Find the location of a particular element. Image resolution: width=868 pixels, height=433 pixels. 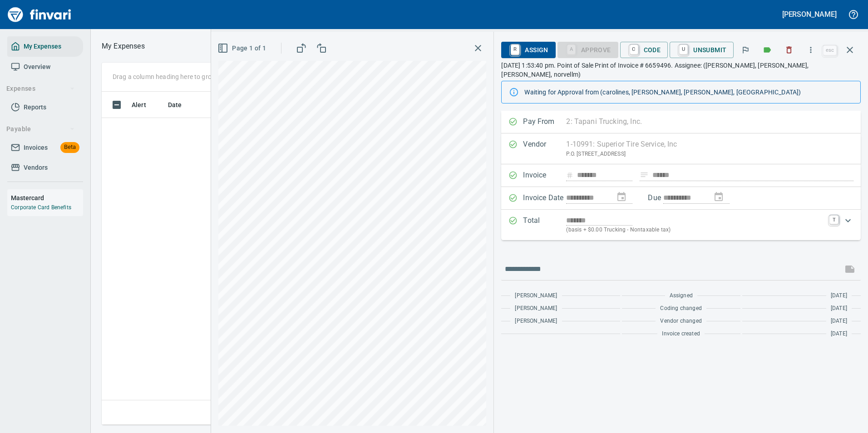

span: Assigned is located at coordinates (681, 296).